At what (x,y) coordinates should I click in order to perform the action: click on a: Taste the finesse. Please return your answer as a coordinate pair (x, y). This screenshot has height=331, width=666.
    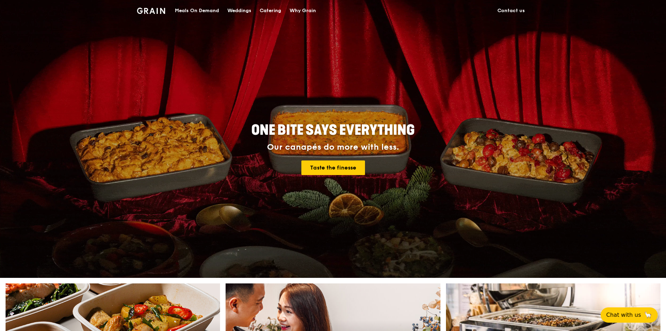
    Looking at the image, I should click on (333, 168).